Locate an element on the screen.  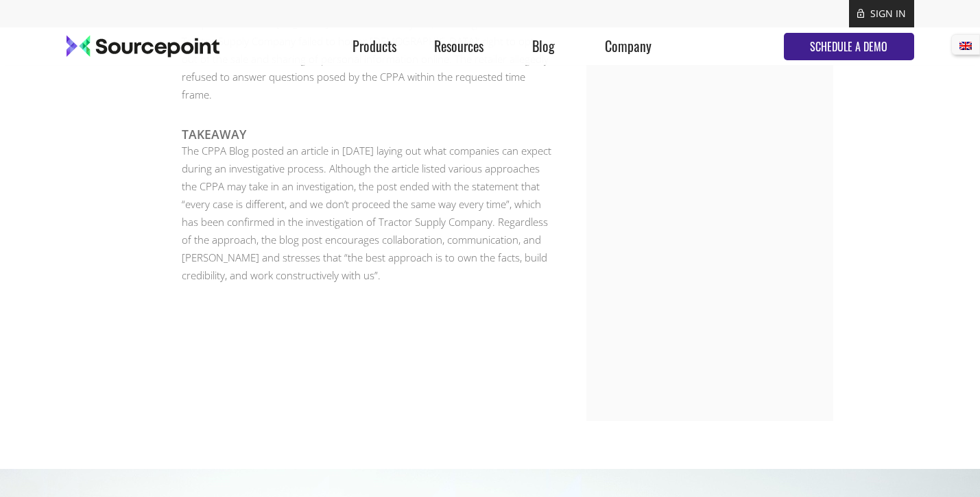
img: logo.svg is located at coordinates (143, 47).